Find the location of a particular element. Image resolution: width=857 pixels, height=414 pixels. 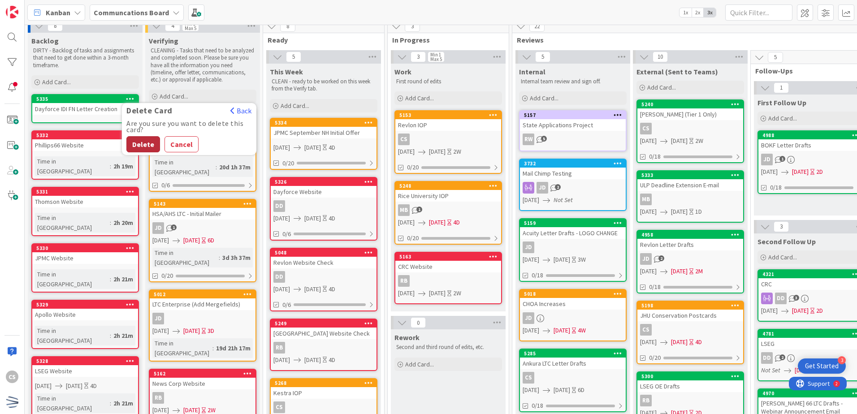

button: Cancel is located at coordinates (182, 144).